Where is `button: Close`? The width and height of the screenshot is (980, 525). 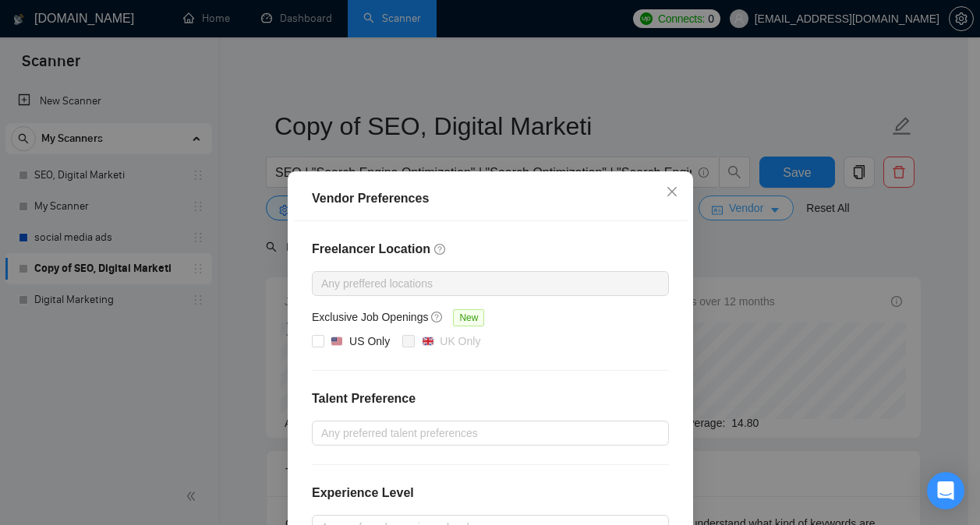 button: Close is located at coordinates (672, 192).